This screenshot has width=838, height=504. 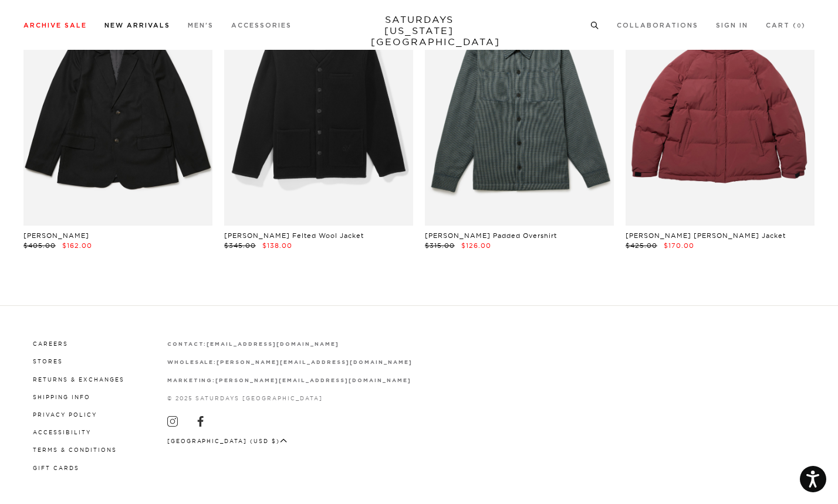 What do you see at coordinates (657, 25) in the screenshot?
I see `a: Collaborations` at bounding box center [657, 25].